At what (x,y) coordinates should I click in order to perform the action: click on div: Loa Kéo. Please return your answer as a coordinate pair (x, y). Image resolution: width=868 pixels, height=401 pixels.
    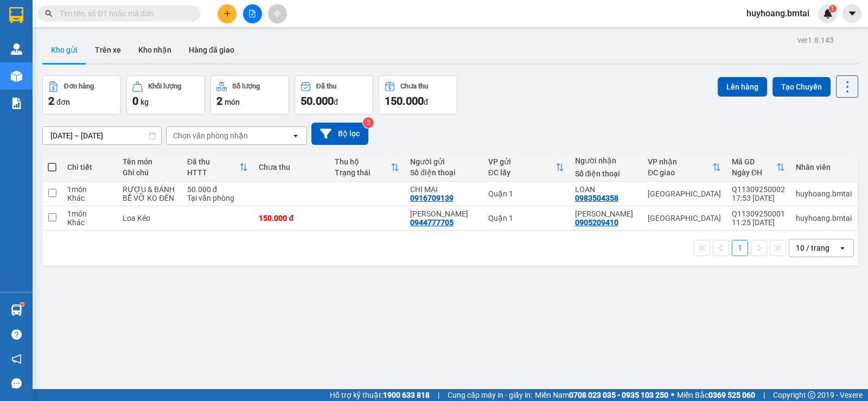
    Looking at the image, I should click on (149, 218).